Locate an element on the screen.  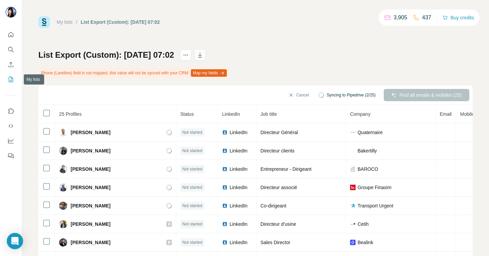
button: Quick start is located at coordinates (11, 35).